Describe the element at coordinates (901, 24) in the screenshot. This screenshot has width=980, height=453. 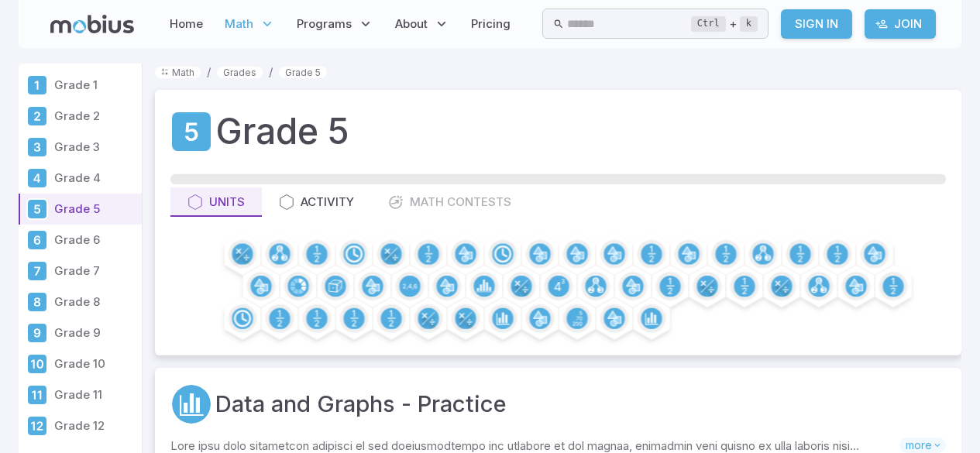
I see `a: Join` at that location.